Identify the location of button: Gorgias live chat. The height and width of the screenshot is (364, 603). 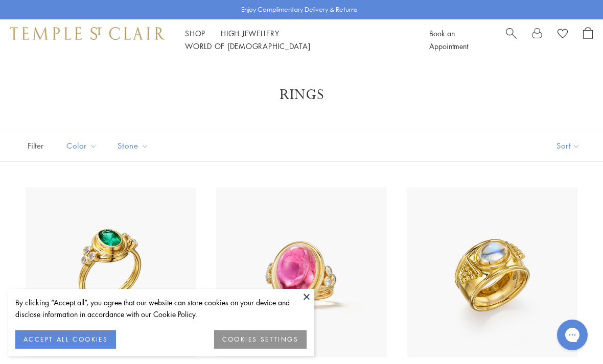
(20, 19).